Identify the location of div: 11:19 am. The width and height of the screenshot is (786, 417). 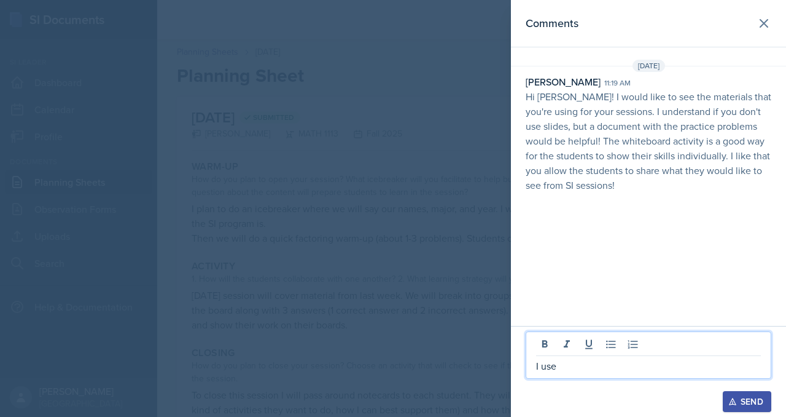
(617, 83).